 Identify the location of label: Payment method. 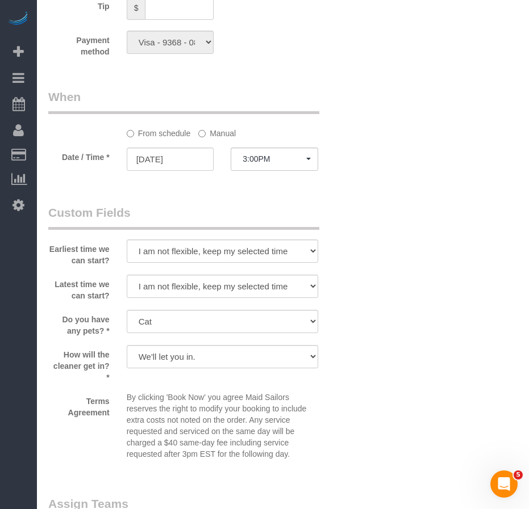
(79, 44).